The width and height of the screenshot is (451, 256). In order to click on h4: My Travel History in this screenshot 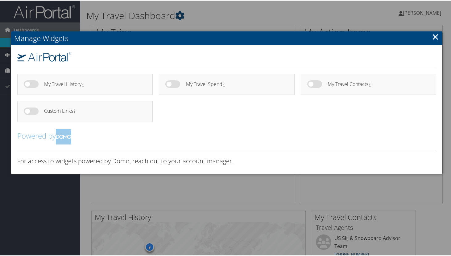, I will do `click(93, 84)`.